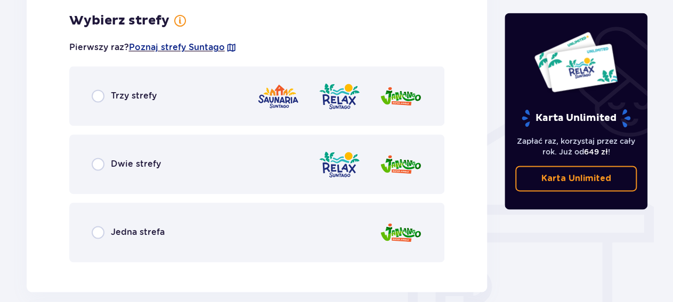  What do you see at coordinates (136, 164) in the screenshot?
I see `p: Dwie strefy` at bounding box center [136, 164].